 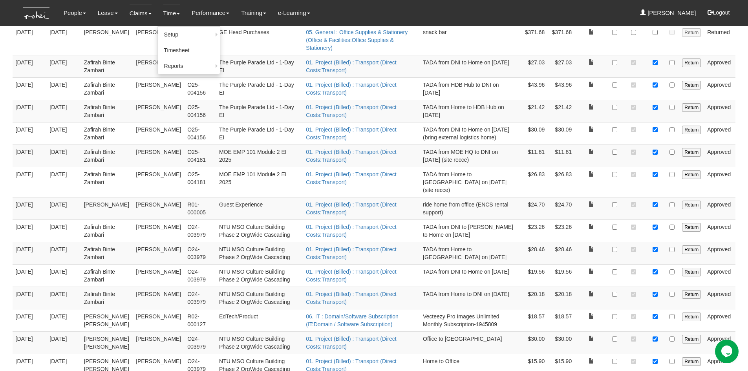 What do you see at coordinates (561, 182) in the screenshot?
I see `td: $26.83` at bounding box center [561, 182].